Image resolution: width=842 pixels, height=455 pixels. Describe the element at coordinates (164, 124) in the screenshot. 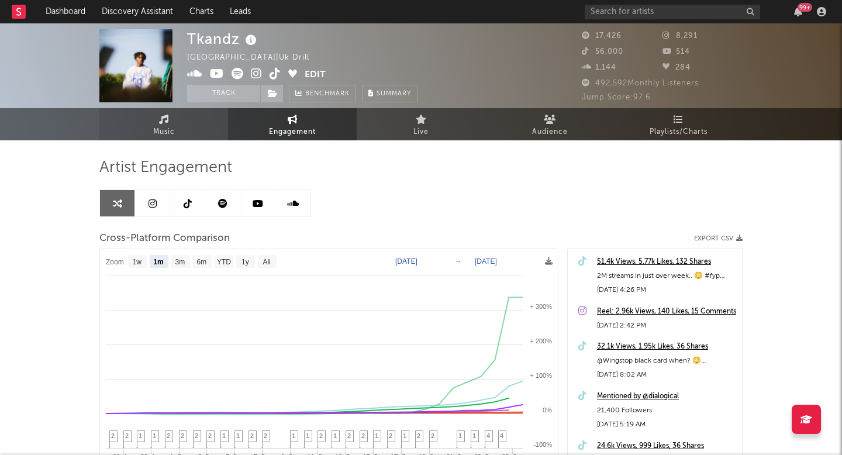

I see `a: Music` at that location.